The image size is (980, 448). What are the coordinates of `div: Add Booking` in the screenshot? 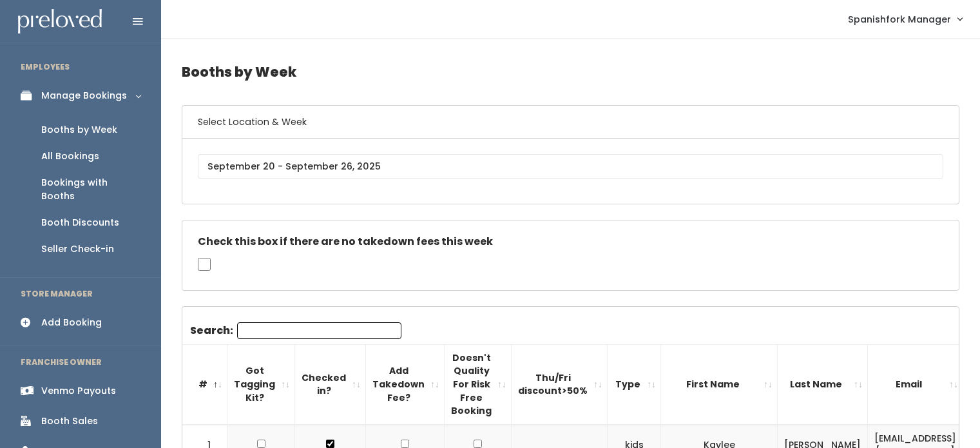 It's located at (71, 323).